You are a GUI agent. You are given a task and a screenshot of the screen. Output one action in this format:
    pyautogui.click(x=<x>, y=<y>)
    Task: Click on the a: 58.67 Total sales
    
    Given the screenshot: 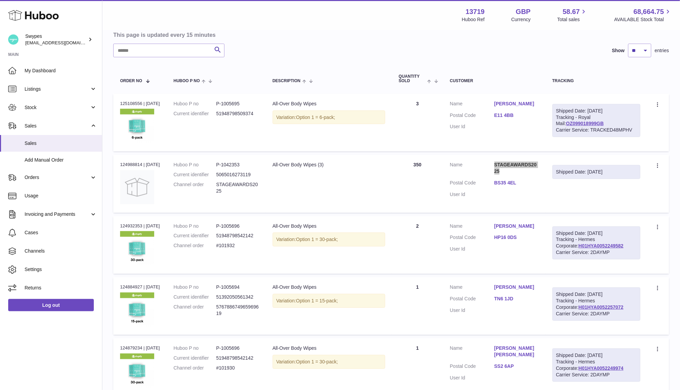 What is the action you would take?
    pyautogui.click(x=572, y=15)
    